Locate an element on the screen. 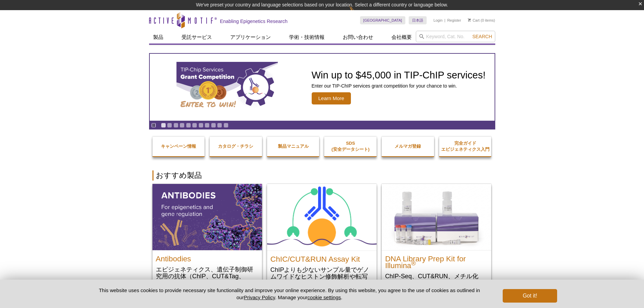 The width and height of the screenshot is (644, 308). a: Privacy Policy is located at coordinates (259, 297).